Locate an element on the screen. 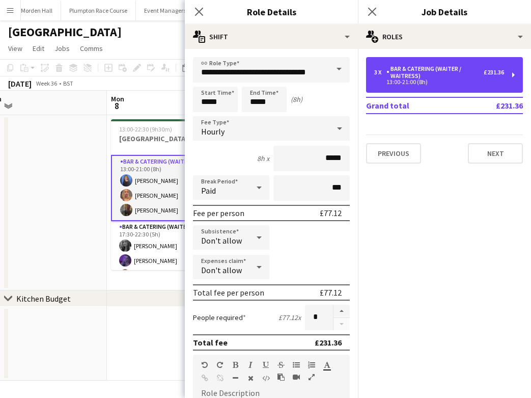 The height and width of the screenshot is (398, 531). button: Paste as plain text is located at coordinates (281, 377).